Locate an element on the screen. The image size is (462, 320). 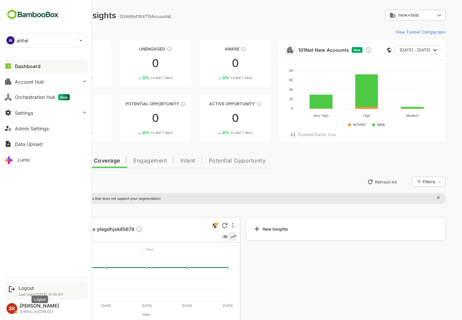
span: Data Quality and Coverage is located at coordinates (60, 161).